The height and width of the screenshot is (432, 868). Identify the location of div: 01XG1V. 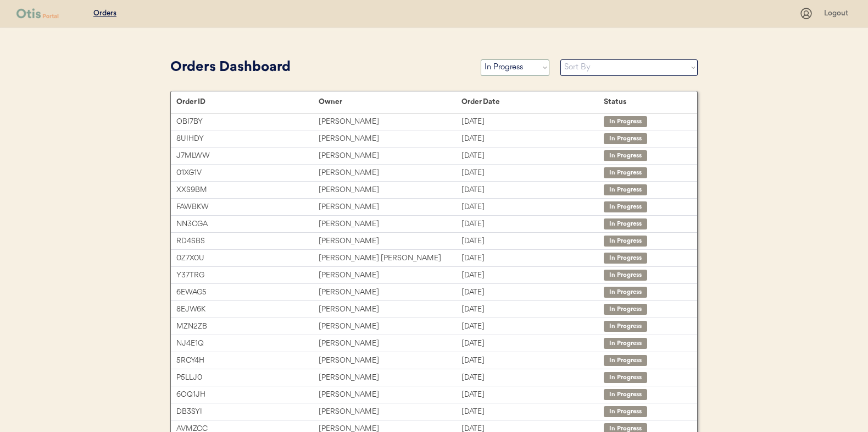
(247, 173).